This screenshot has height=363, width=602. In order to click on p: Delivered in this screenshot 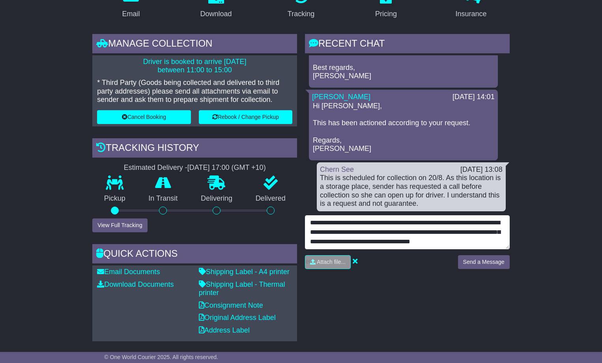, I will do `click(270, 198)`.